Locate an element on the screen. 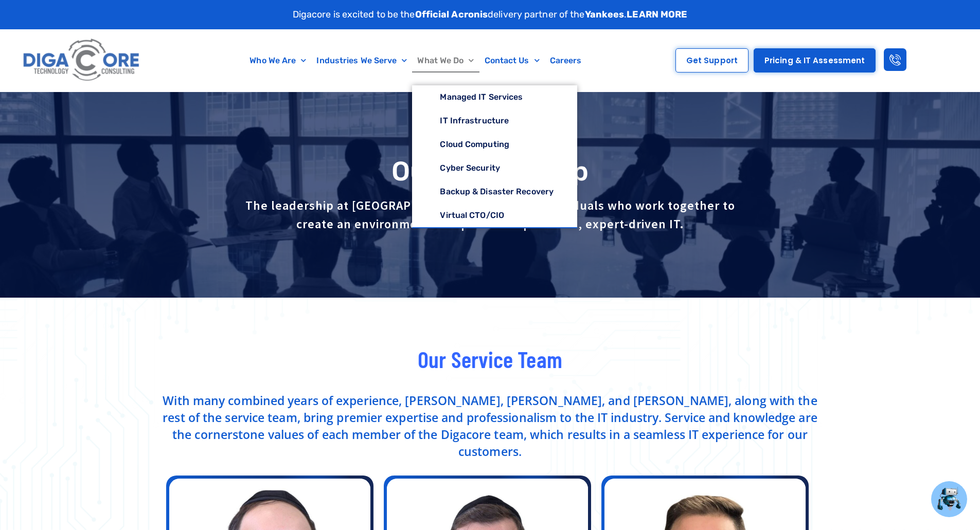  ul: What We Do is located at coordinates (494, 157).